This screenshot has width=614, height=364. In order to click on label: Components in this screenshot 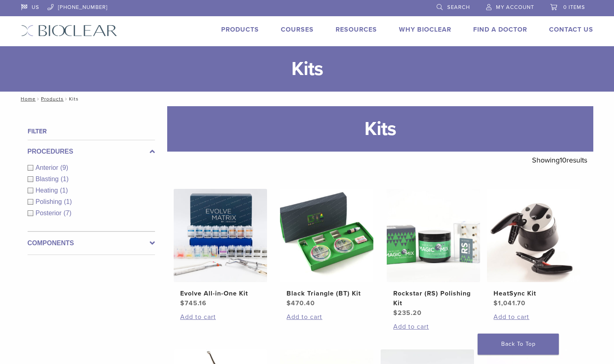, I will do `click(91, 243)`.